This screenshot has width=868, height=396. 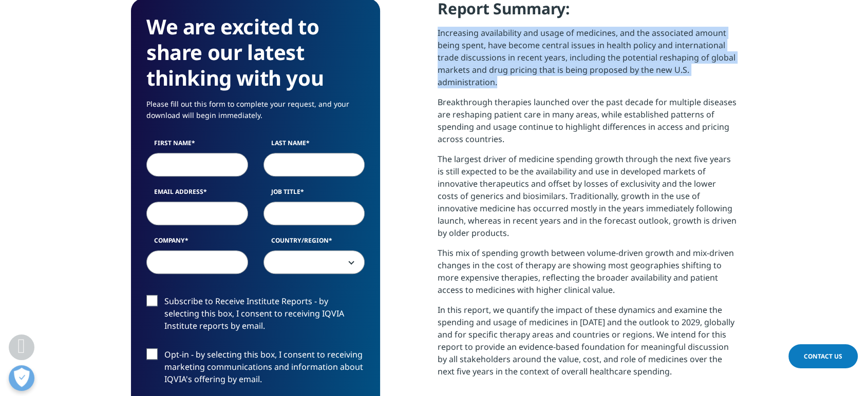 I want to click on p: Increasing availability and usage of medicines, and the associated amount being spent, have becom..., so click(x=587, y=61).